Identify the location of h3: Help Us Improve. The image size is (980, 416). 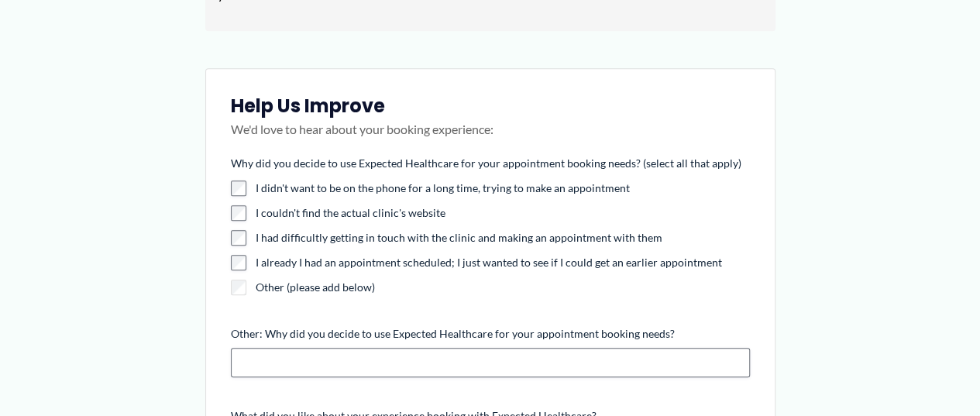
(490, 106).